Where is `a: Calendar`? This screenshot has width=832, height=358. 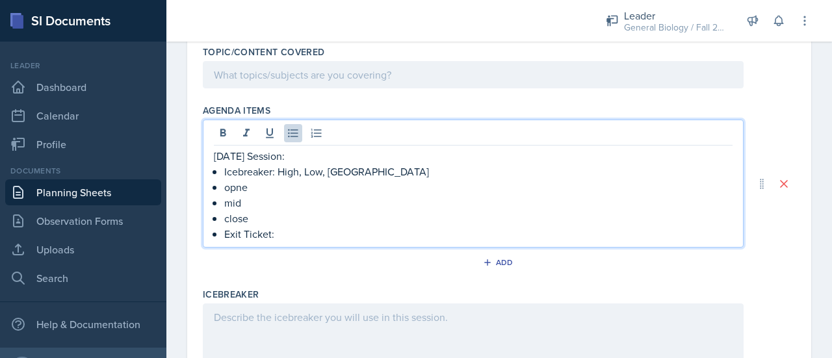
a: Calendar is located at coordinates (83, 116).